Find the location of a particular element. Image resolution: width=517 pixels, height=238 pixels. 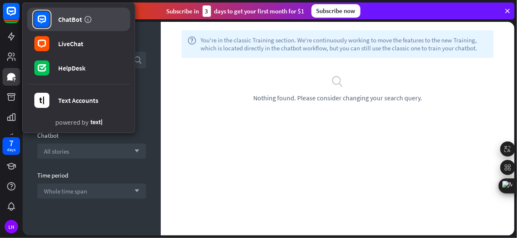

span: All stories is located at coordinates (57, 151).